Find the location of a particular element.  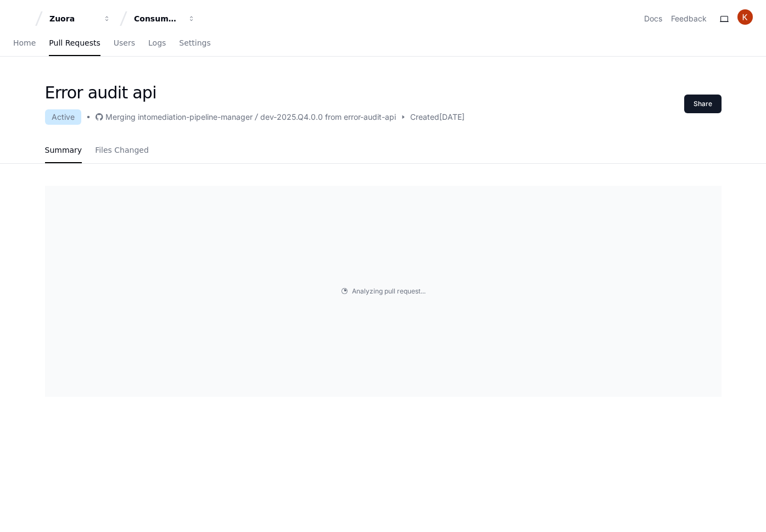

div: Merging into is located at coordinates (128, 117).